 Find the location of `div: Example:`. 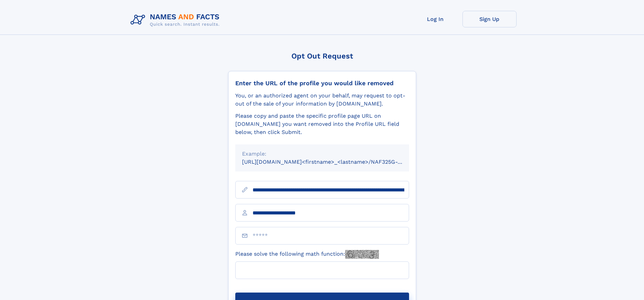

div: Example: is located at coordinates (322, 154).